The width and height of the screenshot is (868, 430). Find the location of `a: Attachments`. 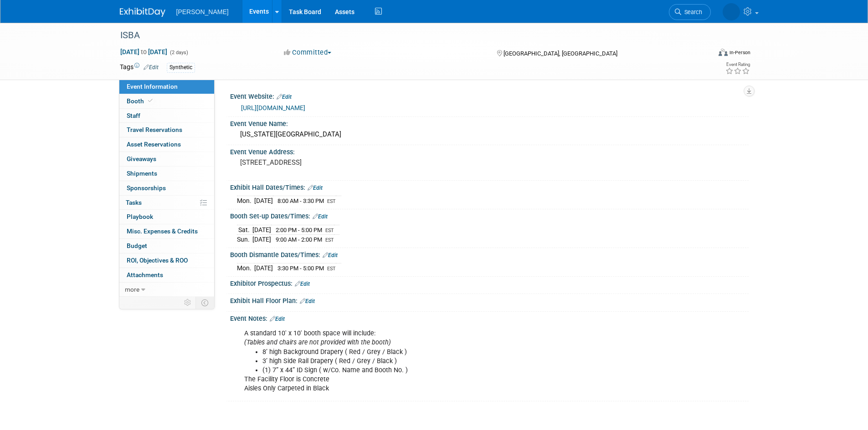

a: Attachments is located at coordinates (167, 275).